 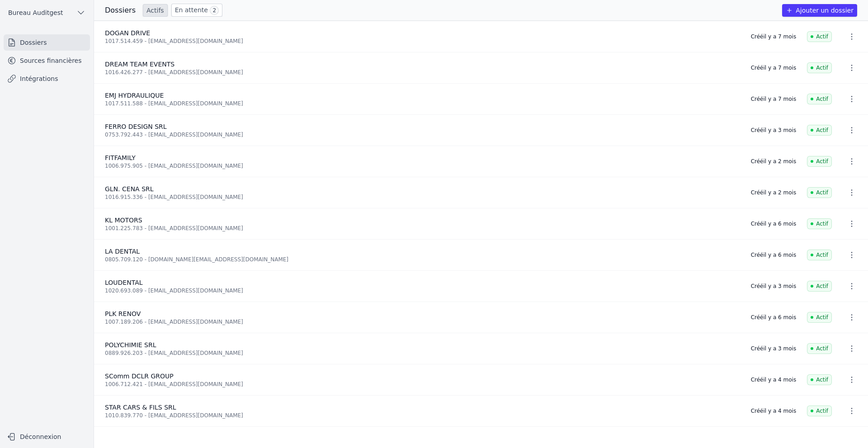 I want to click on span: LA DENTAL, so click(x=122, y=252).